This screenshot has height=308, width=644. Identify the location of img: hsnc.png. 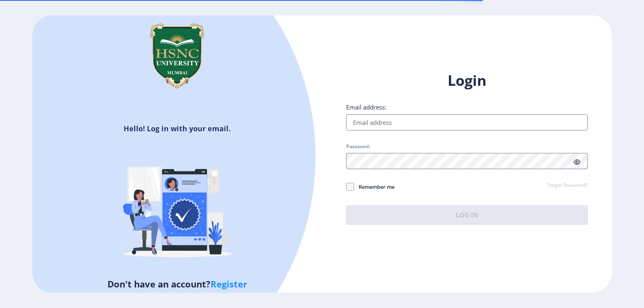
(177, 55).